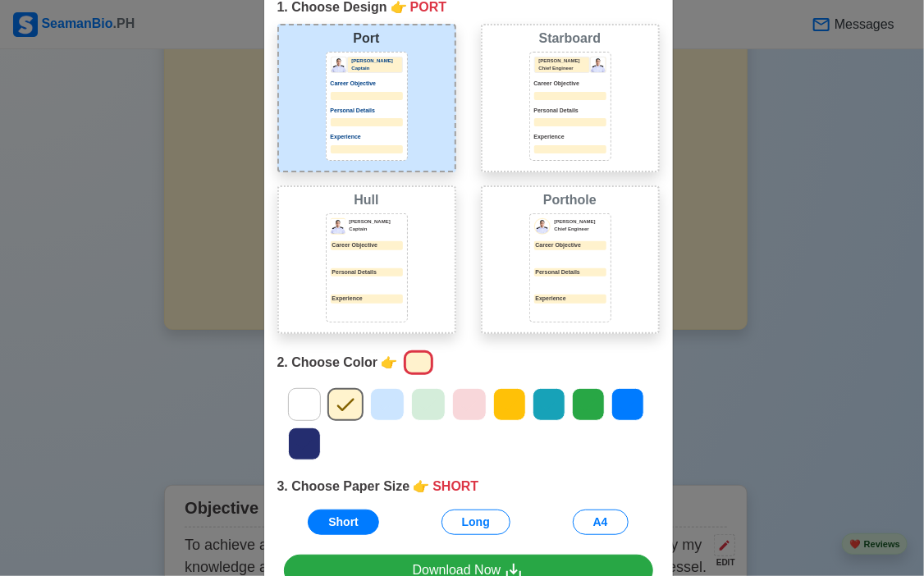 Image resolution: width=924 pixels, height=576 pixels. I want to click on button: Long, so click(476, 522).